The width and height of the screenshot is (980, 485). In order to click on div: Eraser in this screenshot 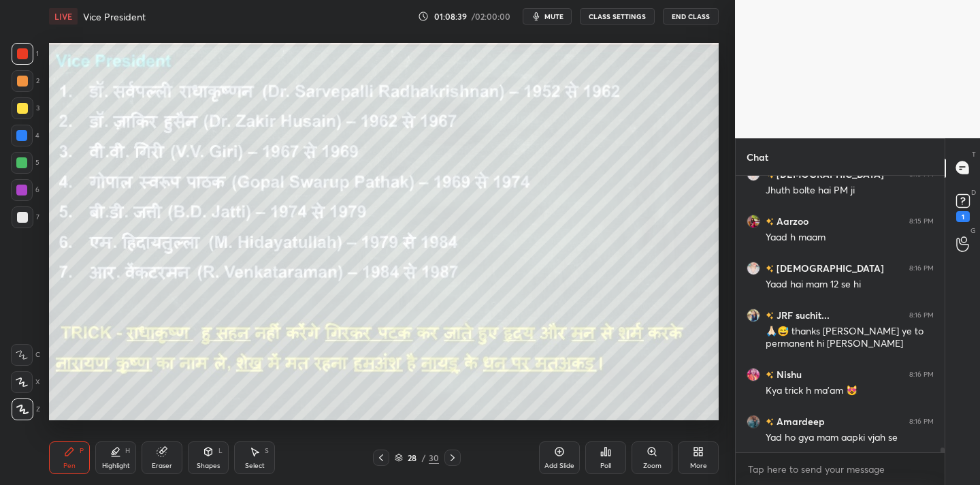, I will do `click(162, 465)`.